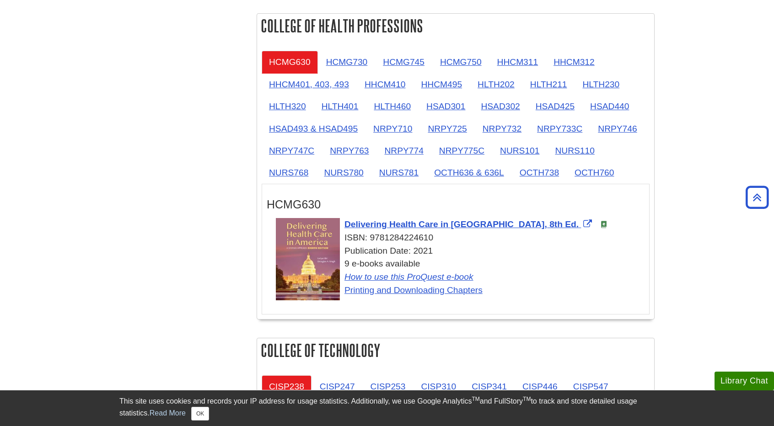  I want to click on a: CISP238, so click(286, 386).